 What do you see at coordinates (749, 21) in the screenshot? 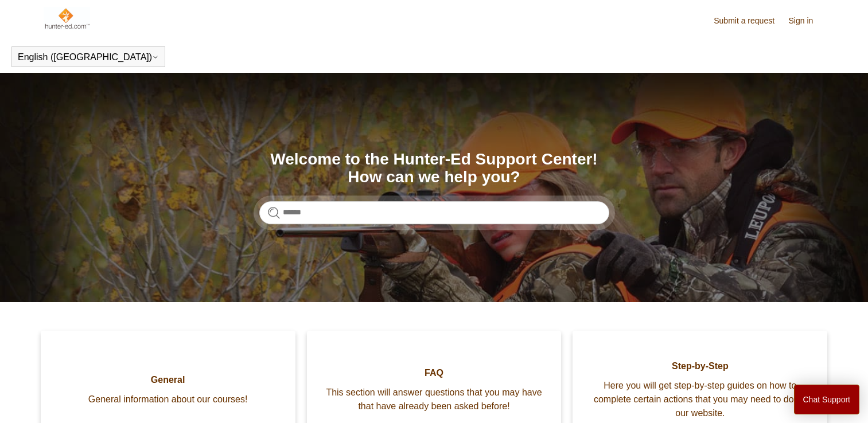
I see `a: Submit a request` at bounding box center [749, 21].